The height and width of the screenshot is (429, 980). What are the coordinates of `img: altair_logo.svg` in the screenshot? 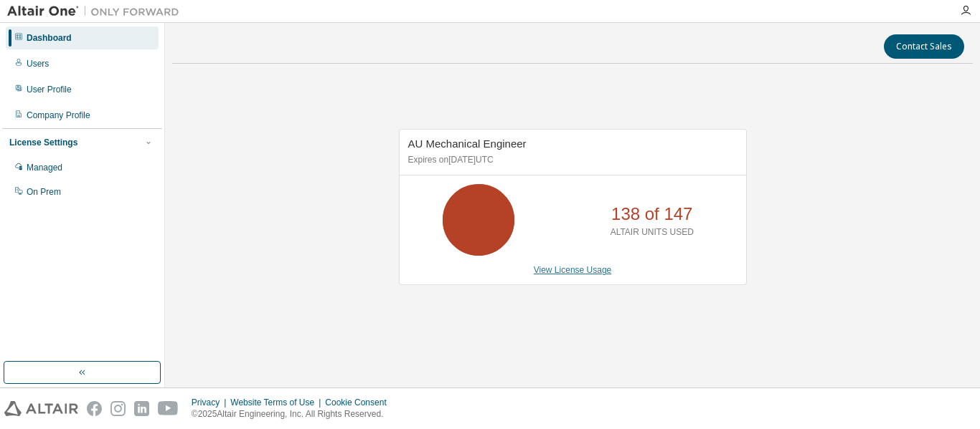 It's located at (41, 409).